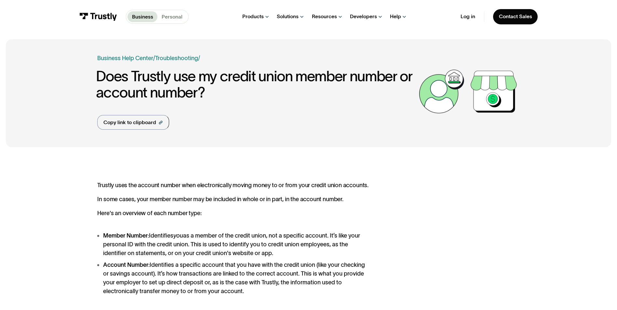 Image resolution: width=617 pixels, height=310 pixels. I want to click on li: Identifies as a member of the credit union, not a specific account. It’s like your personal ID wi..., so click(233, 244).